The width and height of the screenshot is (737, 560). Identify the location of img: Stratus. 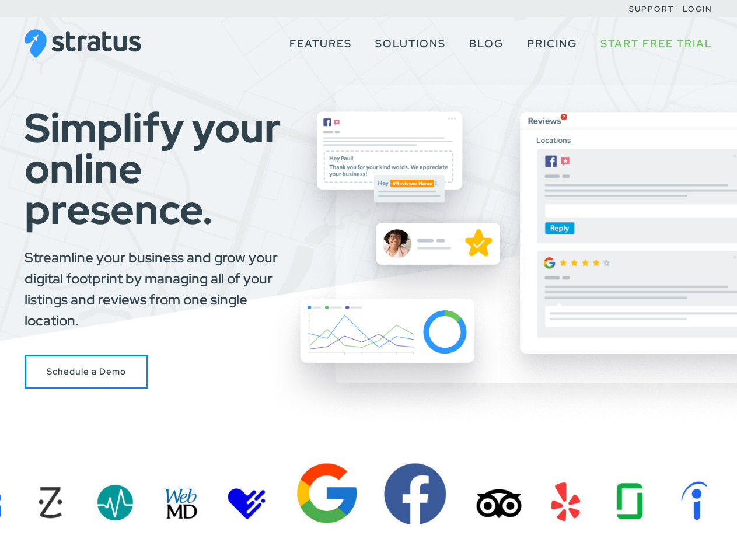
(83, 44).